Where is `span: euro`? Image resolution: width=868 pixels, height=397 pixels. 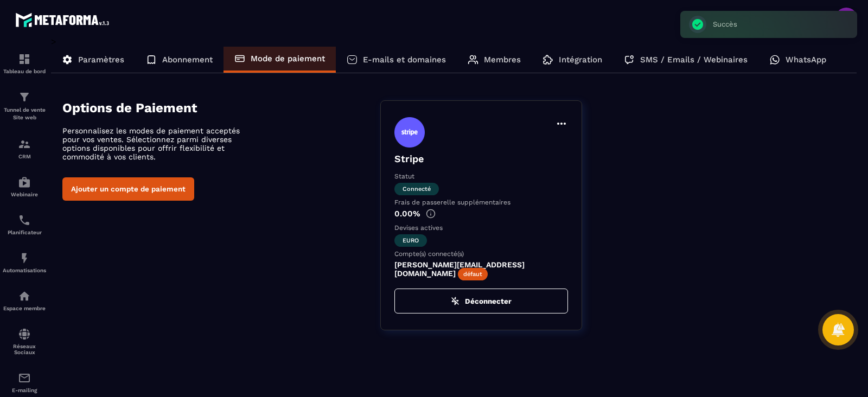 span: euro is located at coordinates (411, 240).